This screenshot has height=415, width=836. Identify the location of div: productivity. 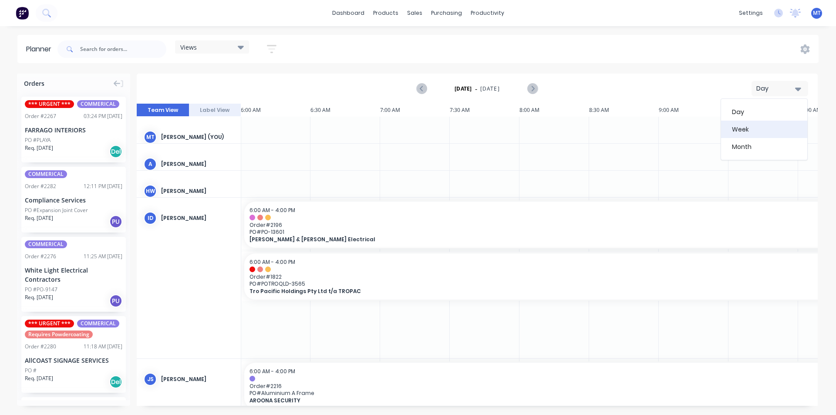
(487, 13).